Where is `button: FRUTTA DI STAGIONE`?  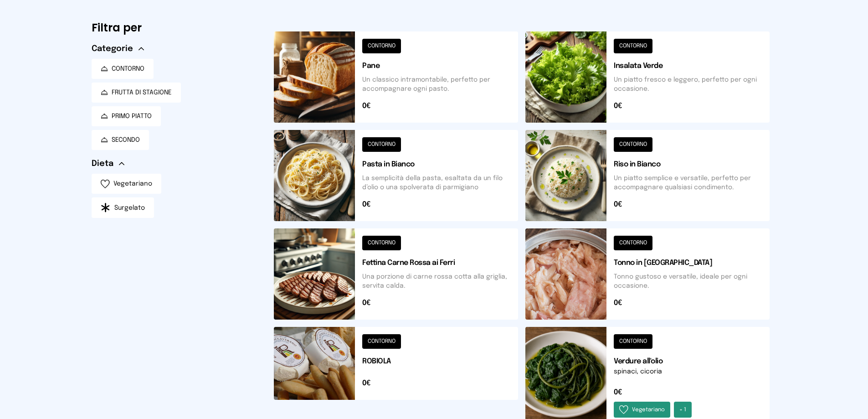 button: FRUTTA DI STAGIONE is located at coordinates (136, 93).